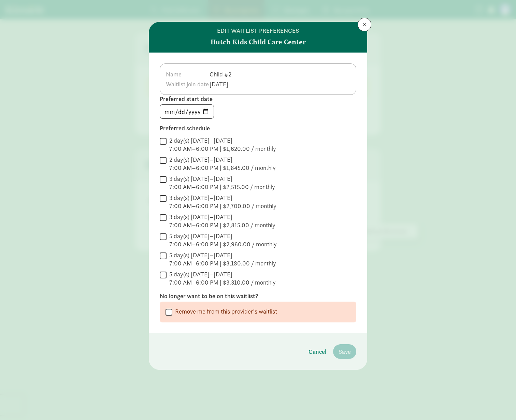 Image resolution: width=516 pixels, height=420 pixels. I want to click on div: 7:00 AM–6:00 PM | $3,310.00 / monthly, so click(222, 282).